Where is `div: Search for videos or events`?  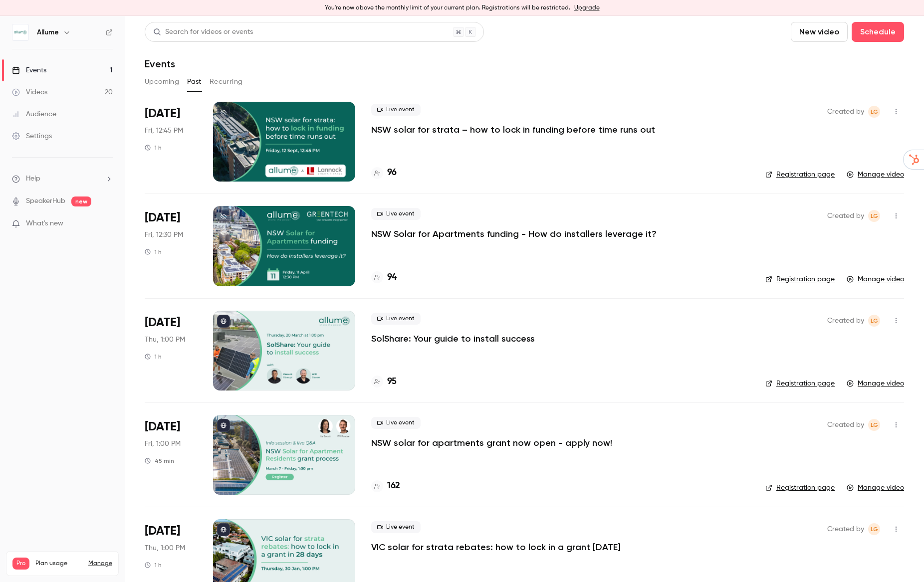
div: Search for videos or events is located at coordinates (203, 32).